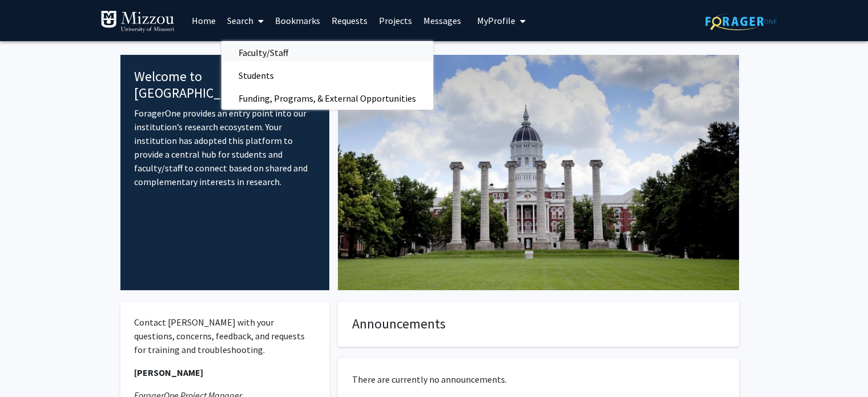 The height and width of the screenshot is (397, 868). What do you see at coordinates (538, 173) in the screenshot?
I see `img: Cover Image` at bounding box center [538, 173].